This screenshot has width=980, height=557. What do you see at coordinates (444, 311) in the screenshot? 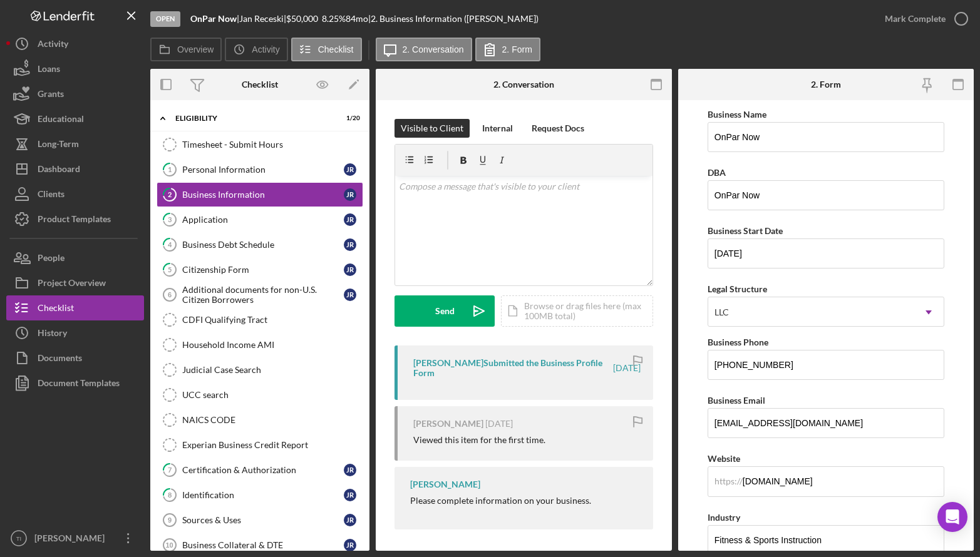
I see `button: Send` at bounding box center [444, 311].